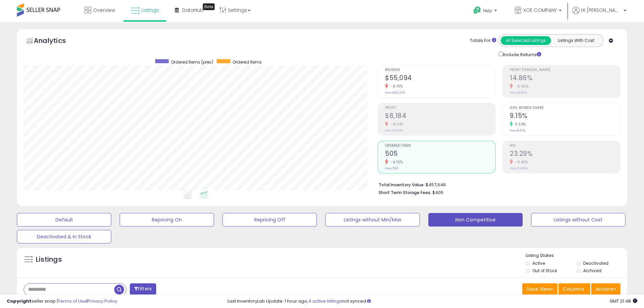 The width and height of the screenshot is (644, 308). What do you see at coordinates (440, 108) in the screenshot?
I see `span: Profit` at bounding box center [440, 108].